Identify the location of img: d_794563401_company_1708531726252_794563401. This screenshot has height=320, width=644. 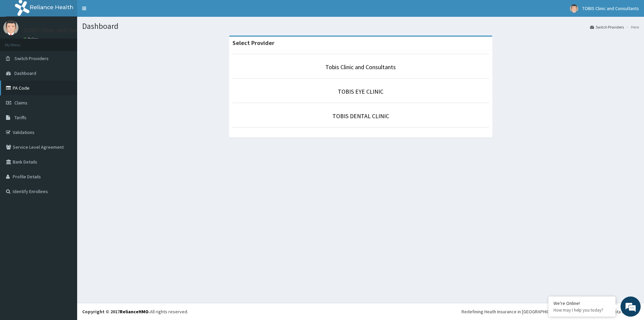
(20, 42).